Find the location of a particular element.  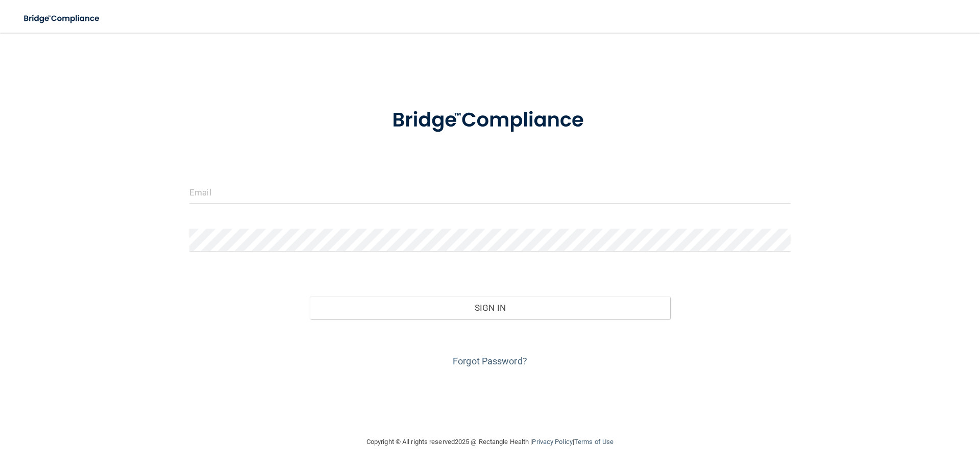

a: Forgot Password? is located at coordinates (490, 361).